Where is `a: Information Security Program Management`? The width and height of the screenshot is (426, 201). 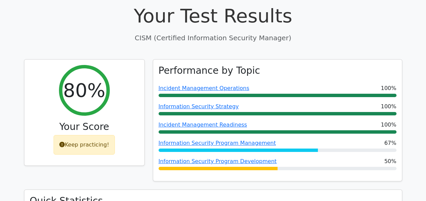 a: Information Security Program Management is located at coordinates (217, 143).